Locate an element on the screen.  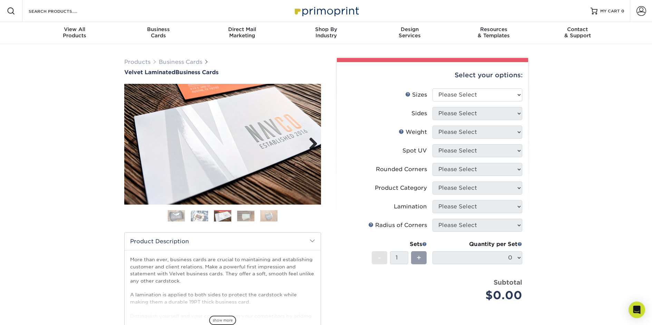
div: Quantity per Set is located at coordinates (477, 244).